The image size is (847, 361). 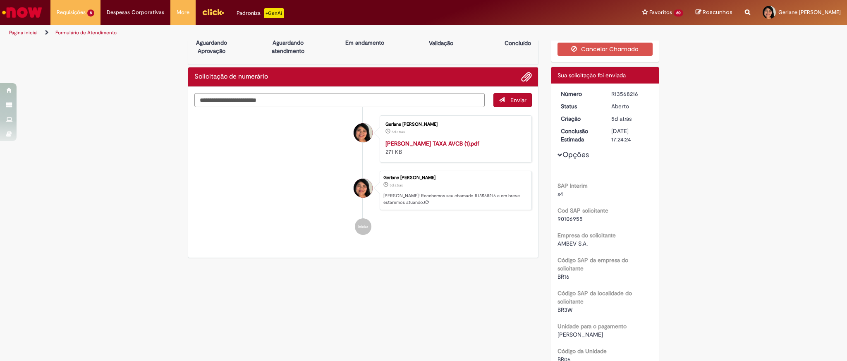 What do you see at coordinates (631, 94) in the screenshot?
I see `div: R13568216` at bounding box center [631, 94].